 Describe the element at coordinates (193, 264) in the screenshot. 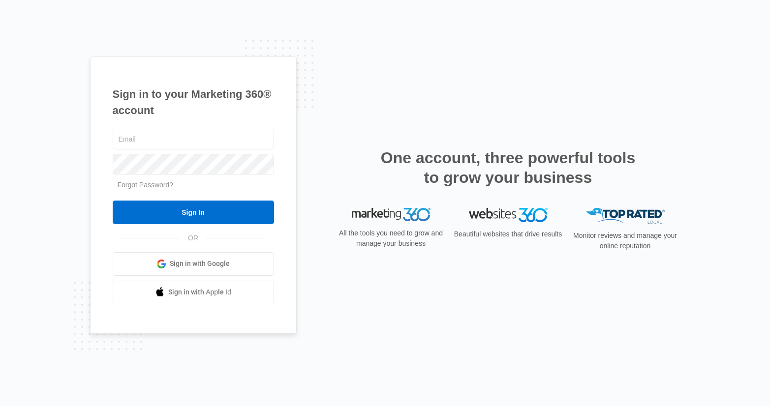

I see `a: Sign in with Google` at that location.